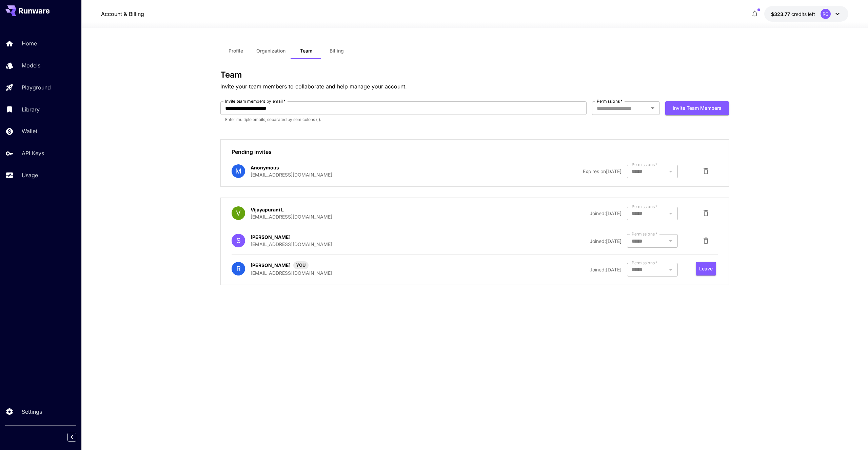  I want to click on button: Invite team members, so click(697, 108).